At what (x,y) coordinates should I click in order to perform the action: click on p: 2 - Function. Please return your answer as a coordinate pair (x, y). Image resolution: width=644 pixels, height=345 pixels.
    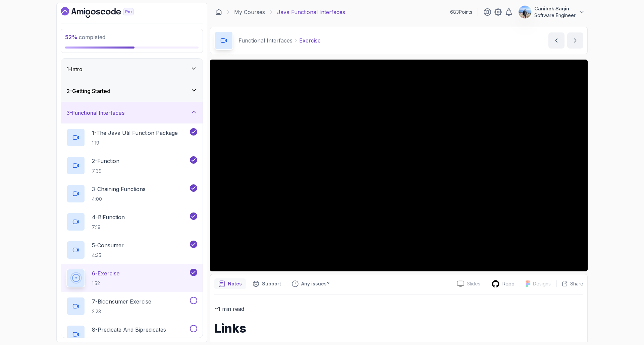
    Looking at the image, I should click on (106, 161).